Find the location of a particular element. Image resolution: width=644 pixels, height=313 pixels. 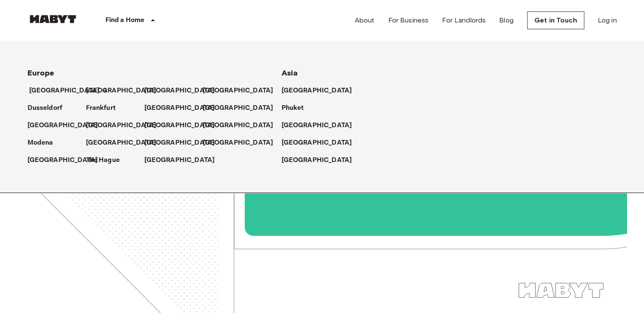

a: Dusseldorf is located at coordinates (49, 108).